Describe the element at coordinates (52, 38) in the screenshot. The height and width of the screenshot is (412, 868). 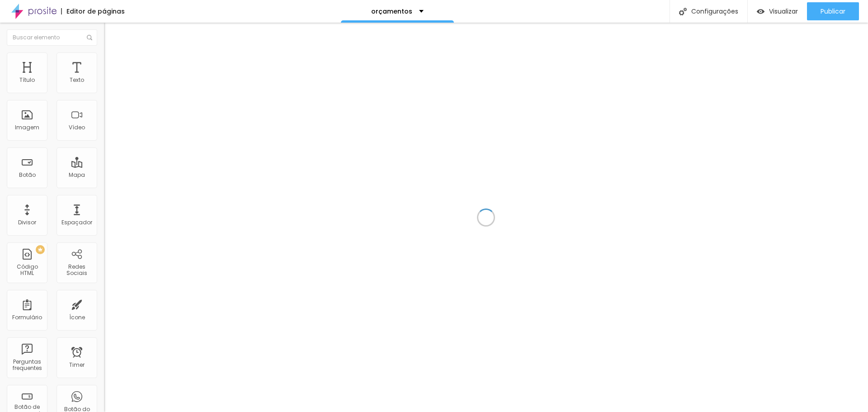
I see `input: Buscar elemento` at that location.